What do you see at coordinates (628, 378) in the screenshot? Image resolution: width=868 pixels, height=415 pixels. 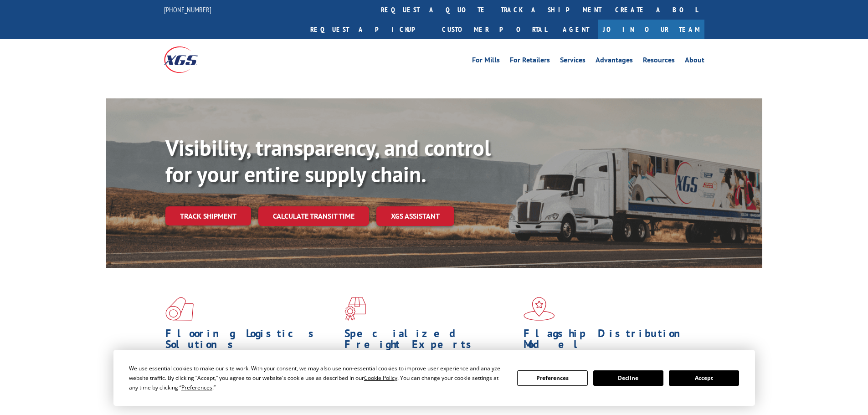 I see `button: Decline` at bounding box center [628, 378].